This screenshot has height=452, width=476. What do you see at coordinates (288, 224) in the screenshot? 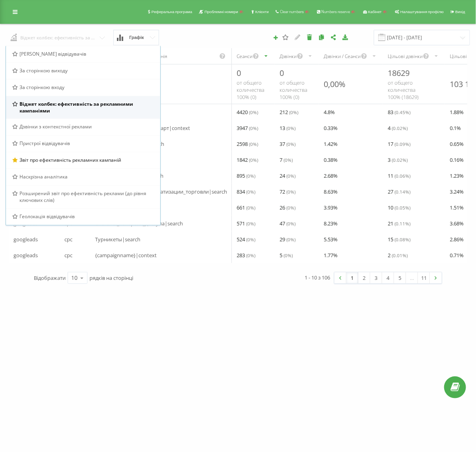
I see `span: 47` at bounding box center [288, 224].